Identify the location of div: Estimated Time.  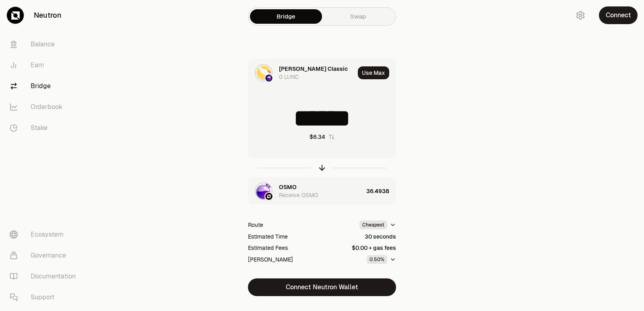
(268, 237).